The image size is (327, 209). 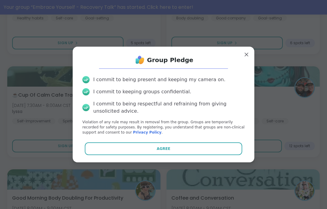 What do you see at coordinates (170, 60) in the screenshot?
I see `h1: Group Pledge` at bounding box center [170, 60].